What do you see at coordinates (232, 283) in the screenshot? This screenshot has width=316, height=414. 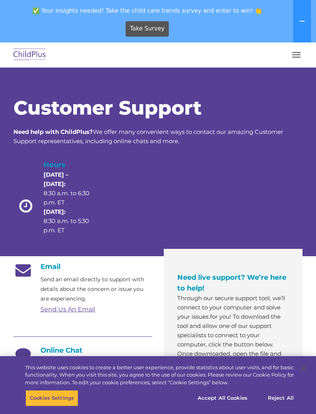 I see `span: Need live support? We’re here to help!` at bounding box center [232, 283].